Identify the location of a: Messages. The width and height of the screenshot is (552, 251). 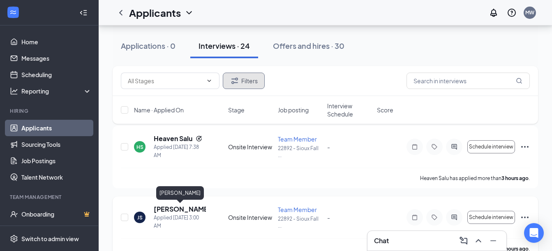
(56, 58).